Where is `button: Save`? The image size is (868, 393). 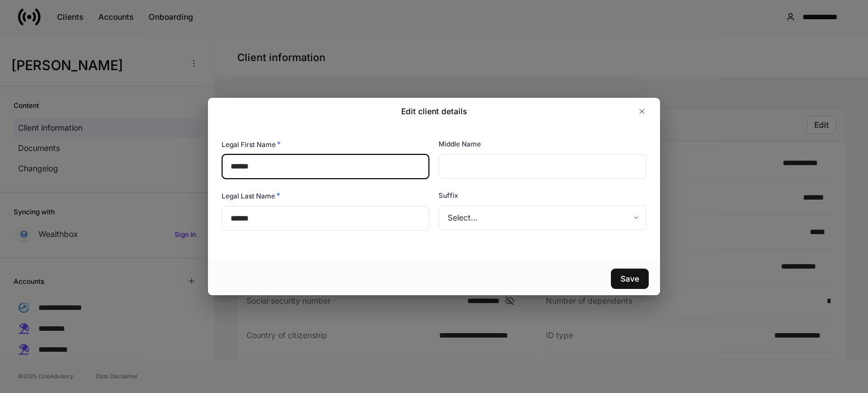
button: Save is located at coordinates (630, 279).